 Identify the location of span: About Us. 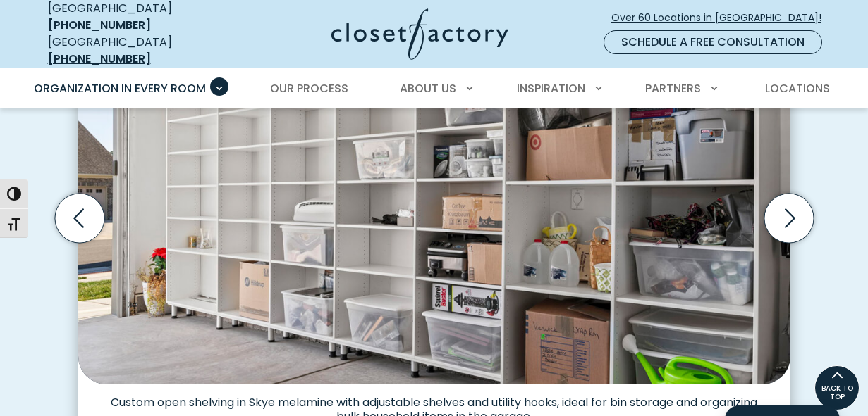
(428, 88).